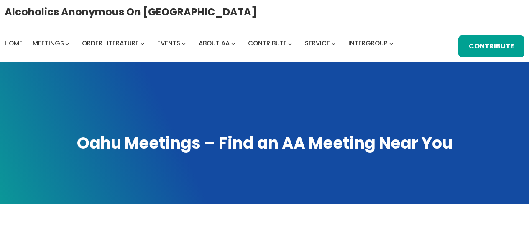 This screenshot has height=230, width=529. What do you see at coordinates (67, 43) in the screenshot?
I see `button: Meetings submenu` at bounding box center [67, 43].